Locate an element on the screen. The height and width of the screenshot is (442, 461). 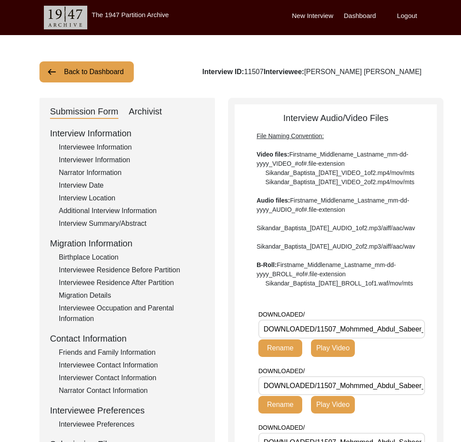
div: Interview Location is located at coordinates (132, 198).